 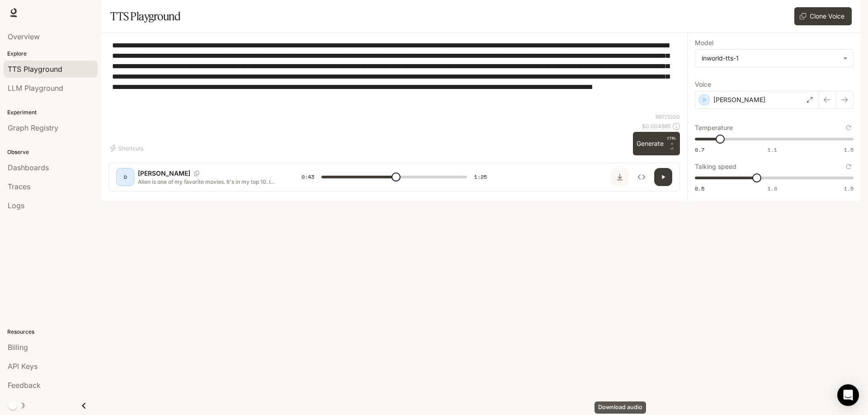 I want to click on button: Inspect, so click(x=642, y=177).